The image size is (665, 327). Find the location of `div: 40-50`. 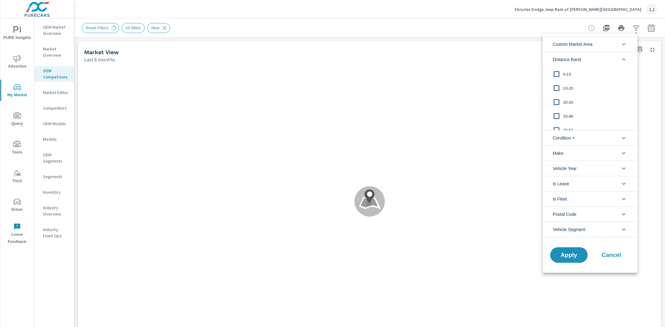

div: 40-50 is located at coordinates (589, 130).